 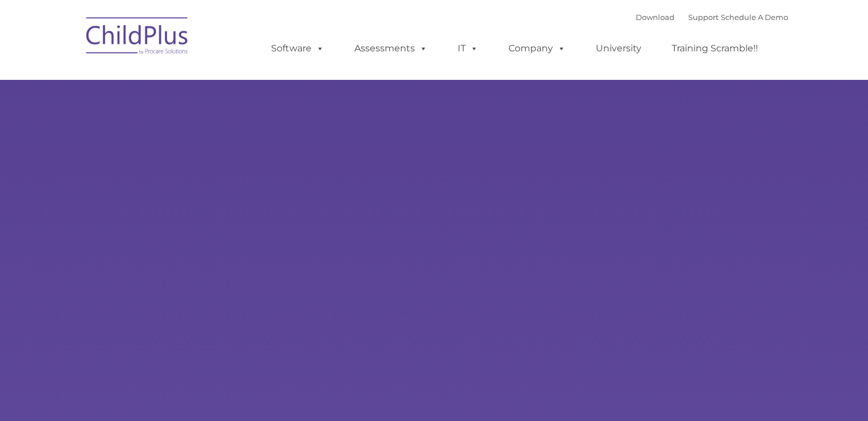 What do you see at coordinates (468, 48) in the screenshot?
I see `a: IT` at bounding box center [468, 48].